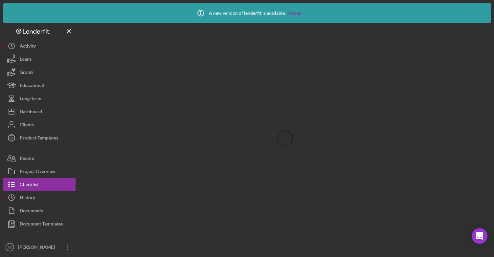  I want to click on a: Grants, so click(39, 72).